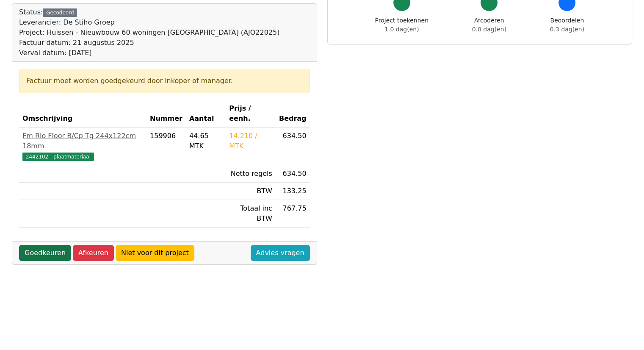  Describe the element at coordinates (155, 253) in the screenshot. I see `a: Niet voor dit project` at that location.